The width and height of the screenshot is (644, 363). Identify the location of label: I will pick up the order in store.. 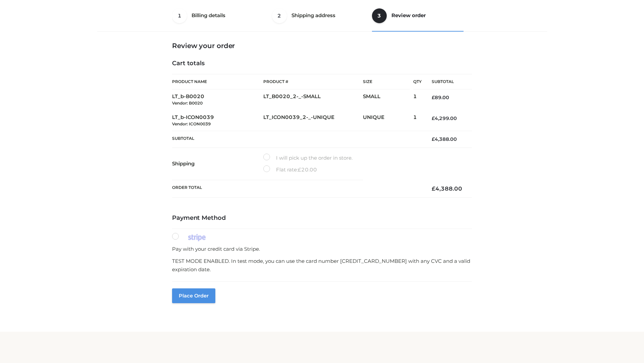
(308, 158).